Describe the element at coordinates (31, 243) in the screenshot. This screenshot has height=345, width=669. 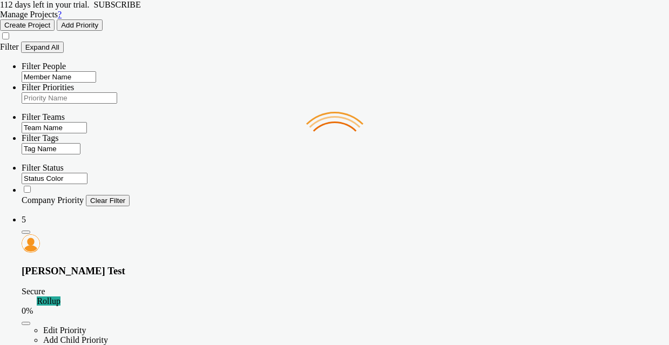
I see `img: Brook Bissinger` at that location.